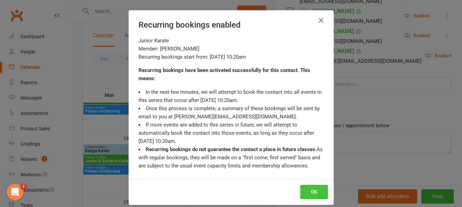 This screenshot has width=462, height=207. Describe the element at coordinates (231, 158) in the screenshot. I see `li: As with regular bookings, they will be made on a "first come, first served" basis and are subject...` at that location.